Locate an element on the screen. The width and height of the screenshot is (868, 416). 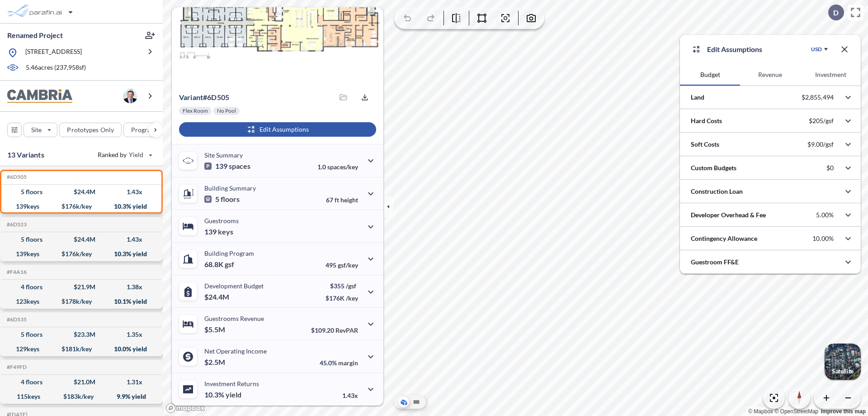
p: $109.20 is located at coordinates (335, 330).